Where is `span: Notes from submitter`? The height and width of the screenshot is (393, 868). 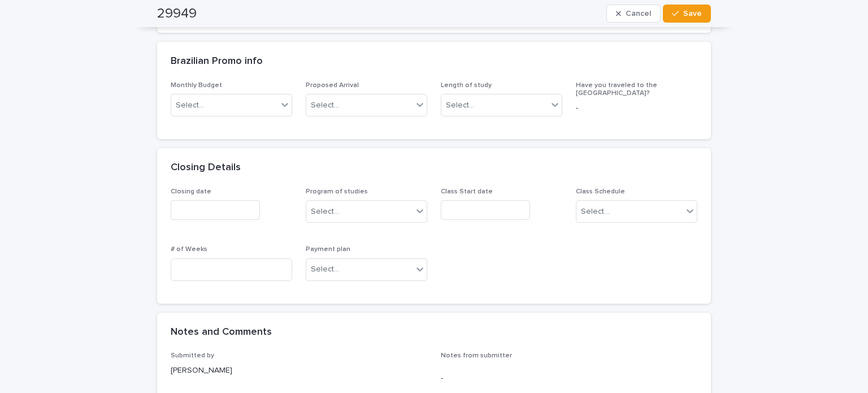
span: Notes from submitter is located at coordinates (477, 355).